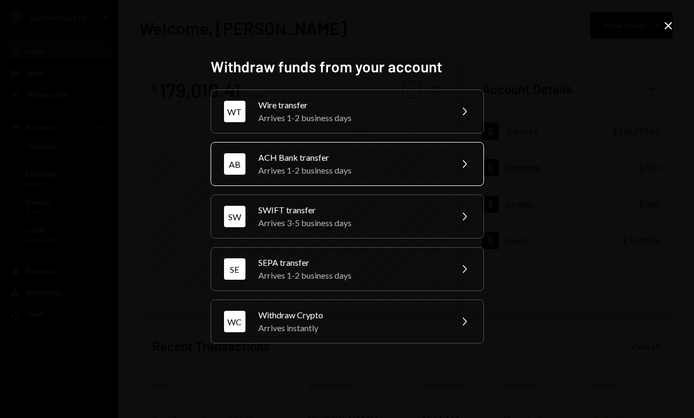 The height and width of the screenshot is (418, 694). Describe the element at coordinates (351, 210) in the screenshot. I see `div: SWIFT transfer` at that location.